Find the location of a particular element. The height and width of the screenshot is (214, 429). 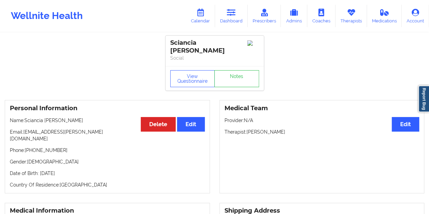

a: Dashboard is located at coordinates (231, 16).